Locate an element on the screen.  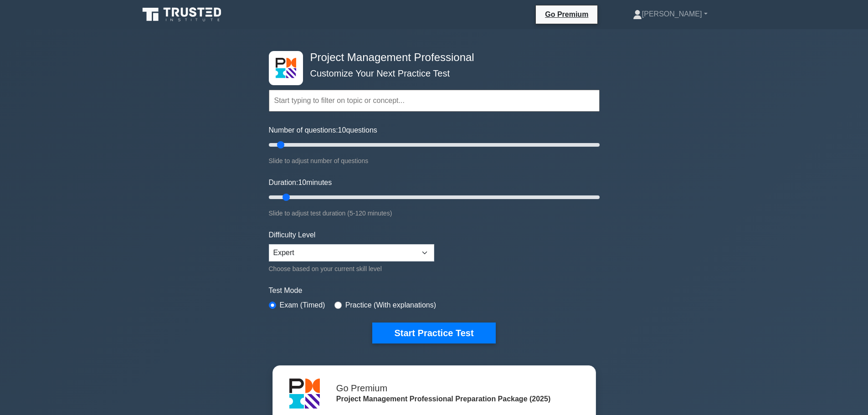
label: Number of questions: questions is located at coordinates (323, 130).